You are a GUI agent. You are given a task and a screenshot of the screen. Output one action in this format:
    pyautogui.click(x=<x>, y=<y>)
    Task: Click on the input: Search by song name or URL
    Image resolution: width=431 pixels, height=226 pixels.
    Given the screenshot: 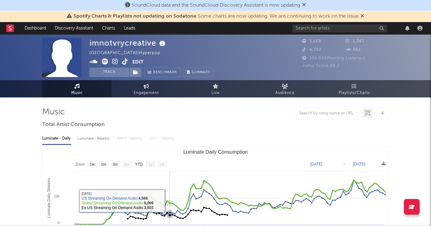 What is the action you would take?
    pyautogui.click(x=329, y=114)
    